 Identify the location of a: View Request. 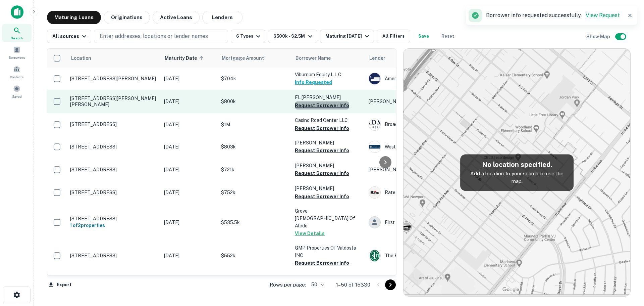
(603, 15).